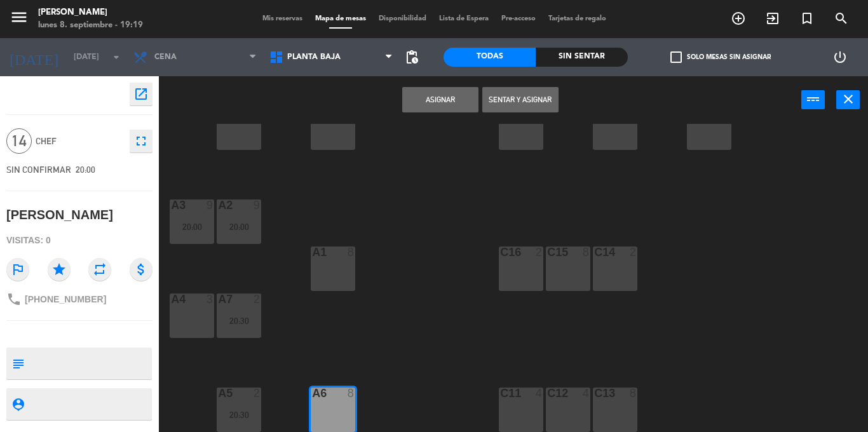  What do you see at coordinates (218, 205) in the screenshot?
I see `div: A2` at bounding box center [218, 205].